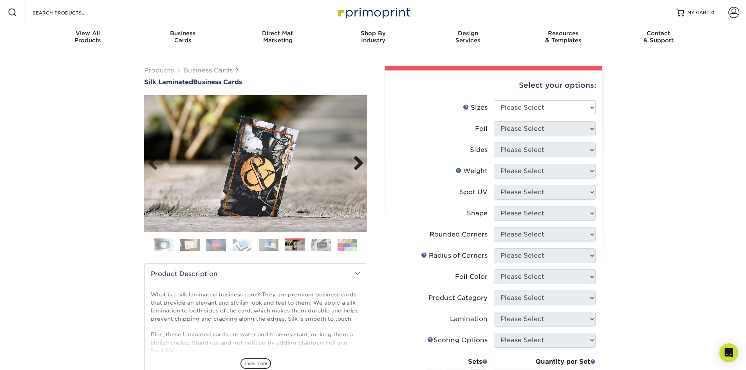 The width and height of the screenshot is (746, 370). Describe the element at coordinates (70, 13) in the screenshot. I see `input: SEARCH PRODUCTS.....` at that location.